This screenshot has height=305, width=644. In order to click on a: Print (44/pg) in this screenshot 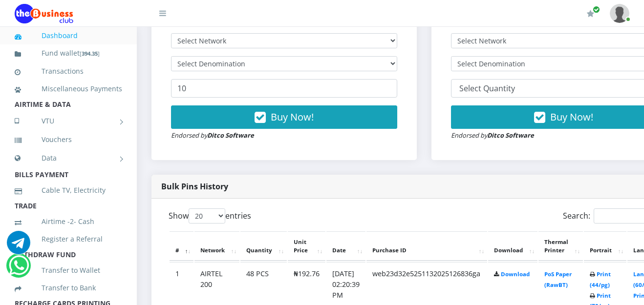, I will do `click(600, 279)`.